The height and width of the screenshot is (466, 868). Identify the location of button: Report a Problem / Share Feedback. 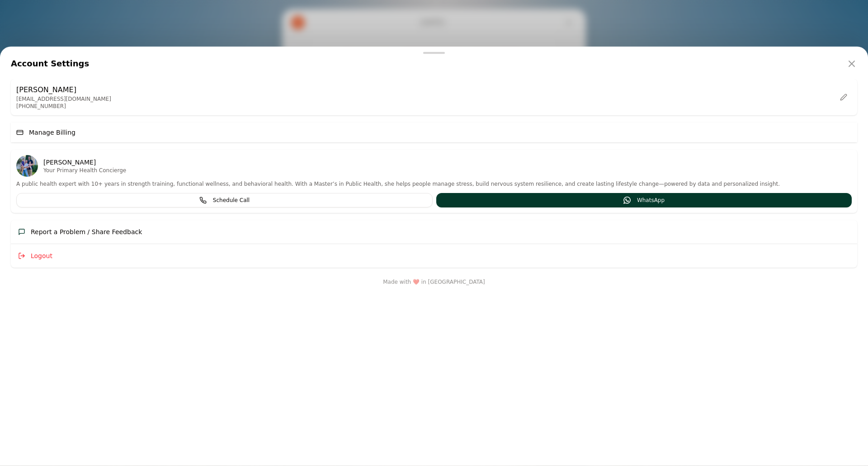
(434, 232).